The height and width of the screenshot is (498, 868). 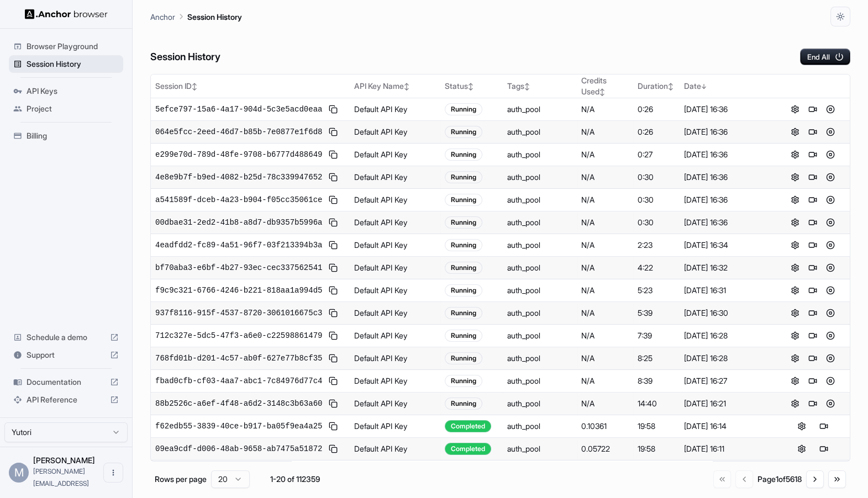 I want to click on span: Schedule a demo, so click(x=66, y=338).